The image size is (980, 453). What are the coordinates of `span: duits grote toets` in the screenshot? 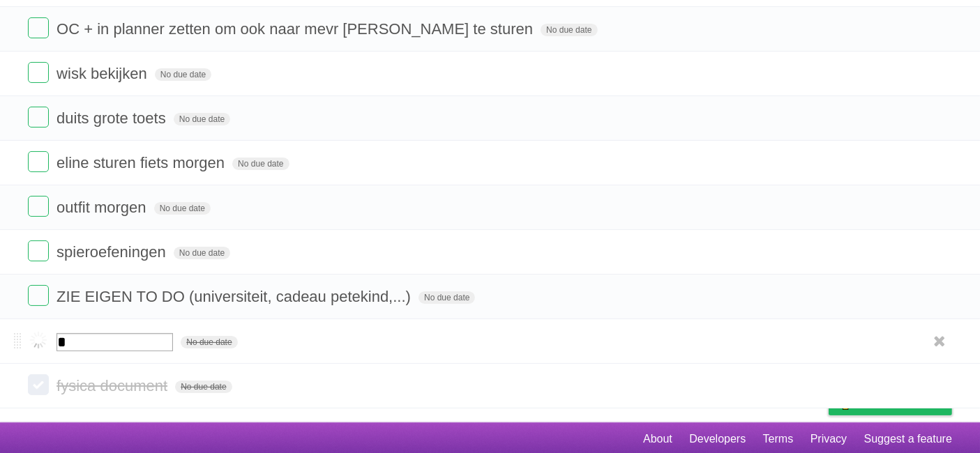 It's located at (113, 118).